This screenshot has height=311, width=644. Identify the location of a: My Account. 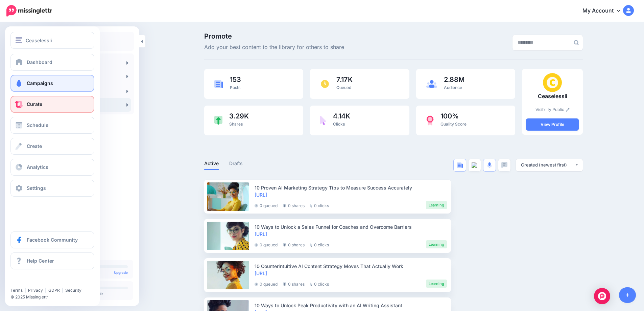
(605, 11).